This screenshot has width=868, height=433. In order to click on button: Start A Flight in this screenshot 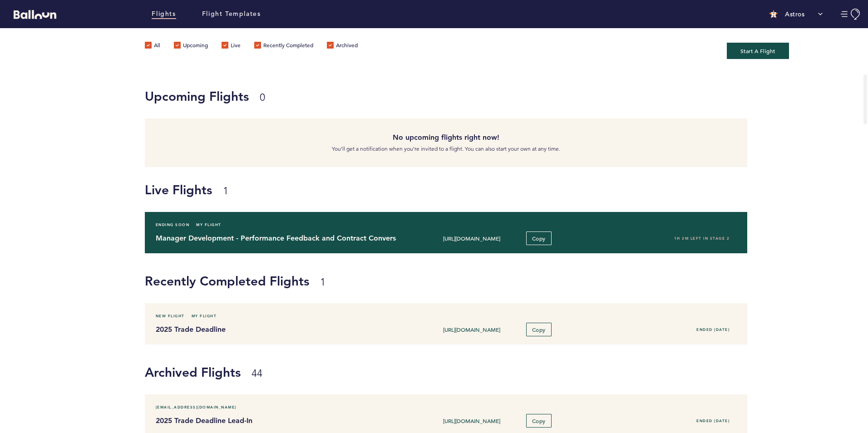, I will do `click(757, 51)`.